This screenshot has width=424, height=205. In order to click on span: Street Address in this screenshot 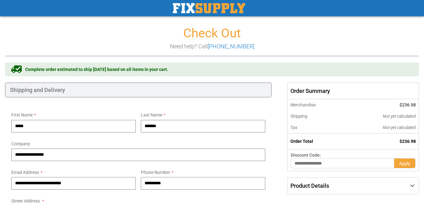, I will do `click(25, 201)`.